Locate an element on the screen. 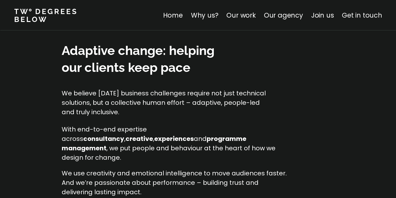 This screenshot has width=396, height=198. strong: creative is located at coordinates (139, 139).